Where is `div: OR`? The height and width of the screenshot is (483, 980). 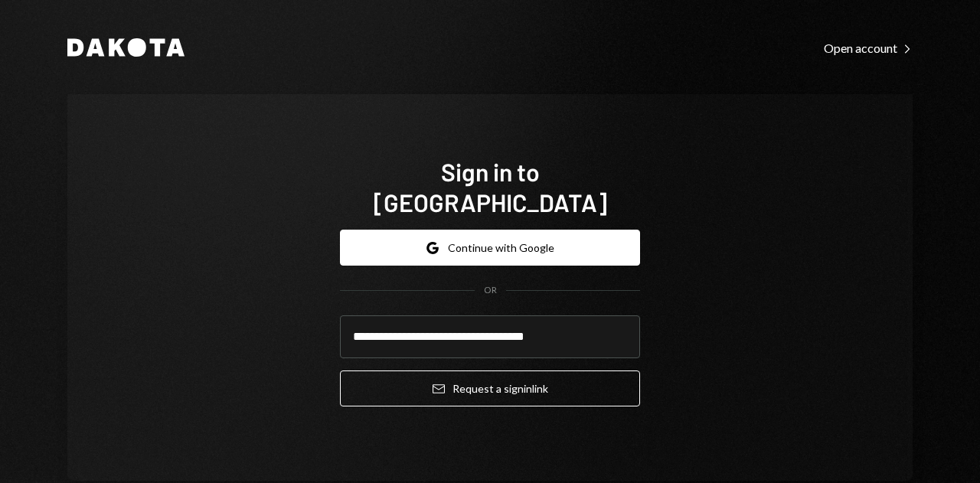
div: OR is located at coordinates (490, 290).